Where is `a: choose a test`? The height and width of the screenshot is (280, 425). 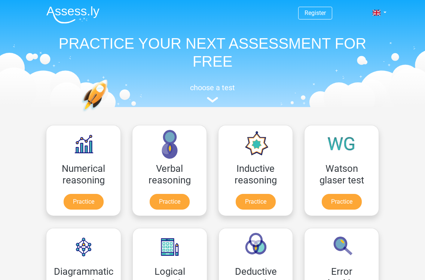 a: choose a test is located at coordinates (213, 93).